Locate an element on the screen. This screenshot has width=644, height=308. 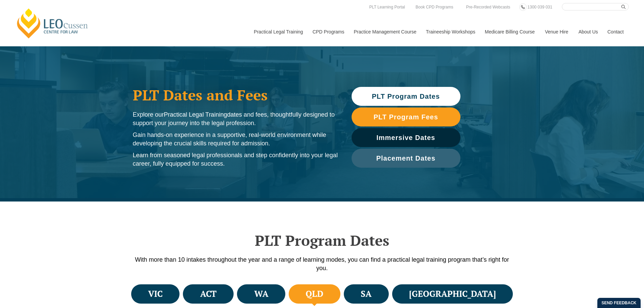
h1: PLT Dates and Fees is located at coordinates (235, 95).